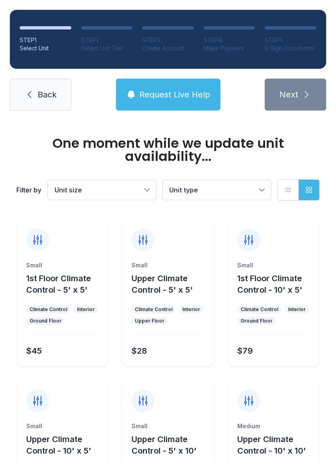 Image resolution: width=336 pixels, height=463 pixels. What do you see at coordinates (29, 190) in the screenshot?
I see `div: Filter by` at bounding box center [29, 190].